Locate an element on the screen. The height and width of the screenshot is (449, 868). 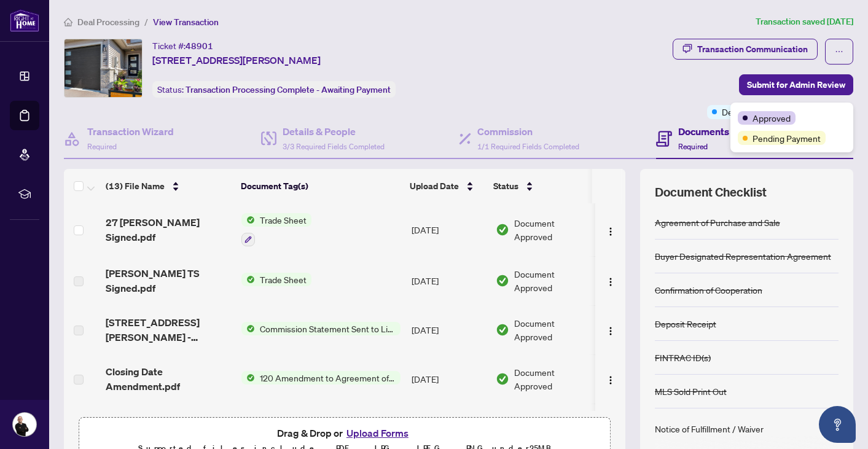
h4: Details & People is located at coordinates (333, 131).